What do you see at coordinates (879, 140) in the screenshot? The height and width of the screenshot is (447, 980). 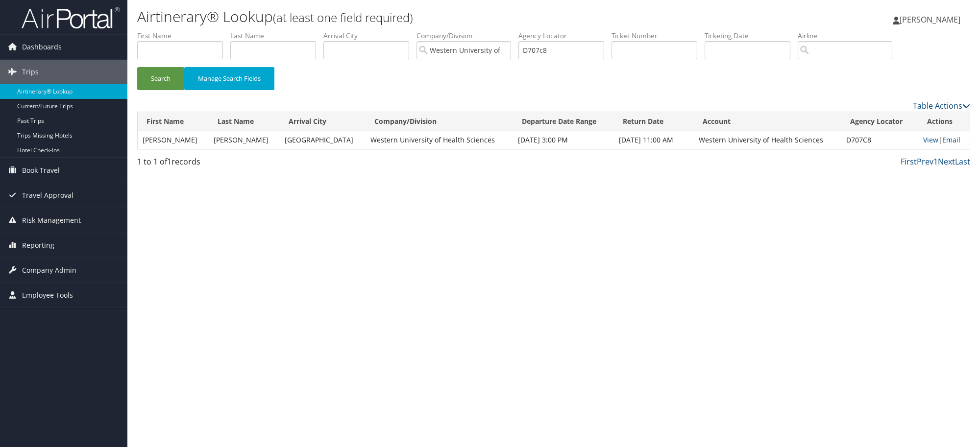 I see `td: D707C8` at bounding box center [879, 140].